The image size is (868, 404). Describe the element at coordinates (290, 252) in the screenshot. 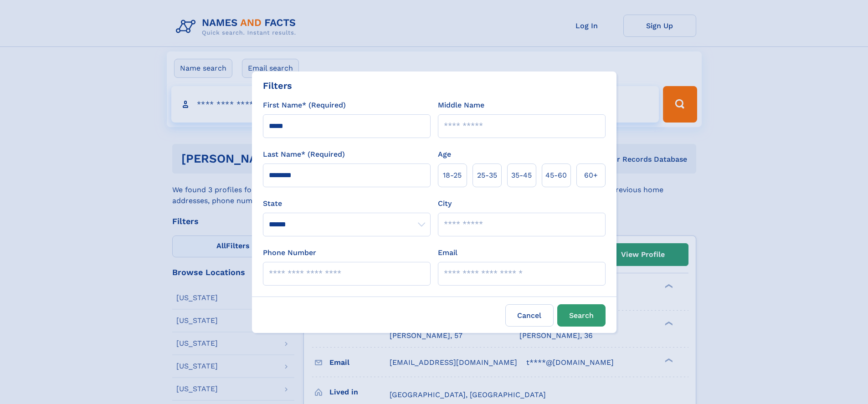

I see `label: Phone Number` at that location.